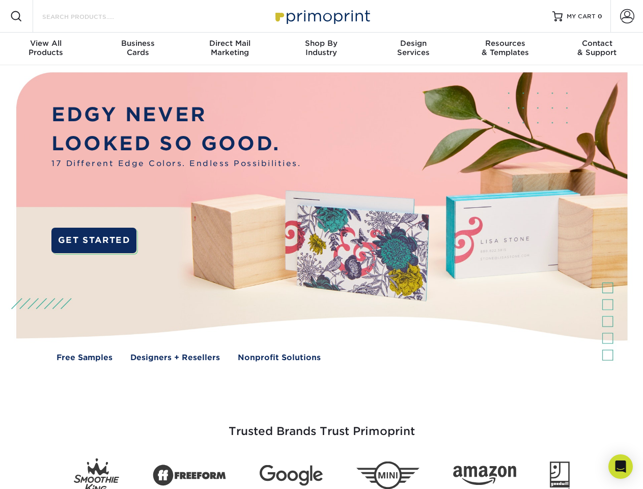 The image size is (643, 489). What do you see at coordinates (414, 49) in the screenshot?
I see `a: DesignServices` at bounding box center [414, 49].